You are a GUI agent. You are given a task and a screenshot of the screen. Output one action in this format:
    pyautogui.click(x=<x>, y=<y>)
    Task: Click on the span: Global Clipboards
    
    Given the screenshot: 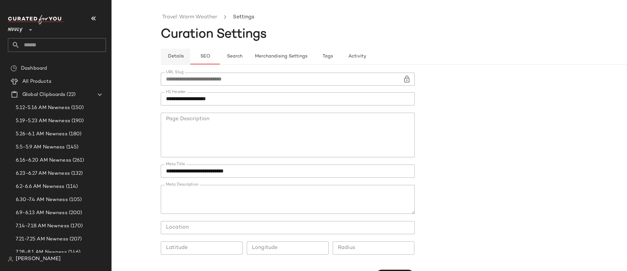 What is the action you would take?
    pyautogui.click(x=44, y=95)
    